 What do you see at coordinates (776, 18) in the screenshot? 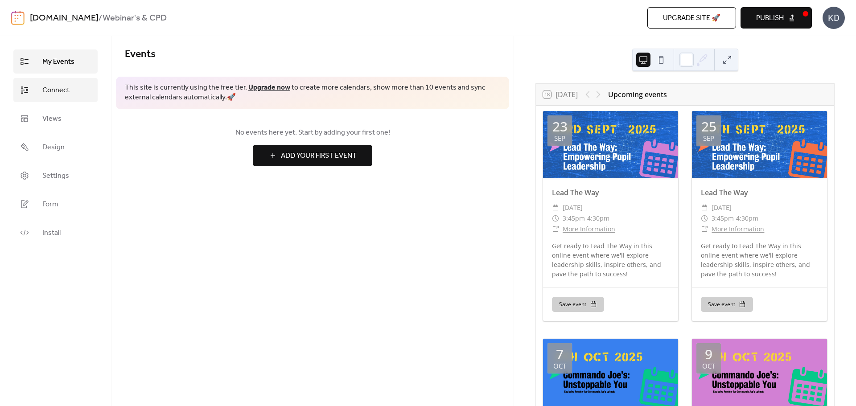
I see `button: Publish` at bounding box center [776, 18].